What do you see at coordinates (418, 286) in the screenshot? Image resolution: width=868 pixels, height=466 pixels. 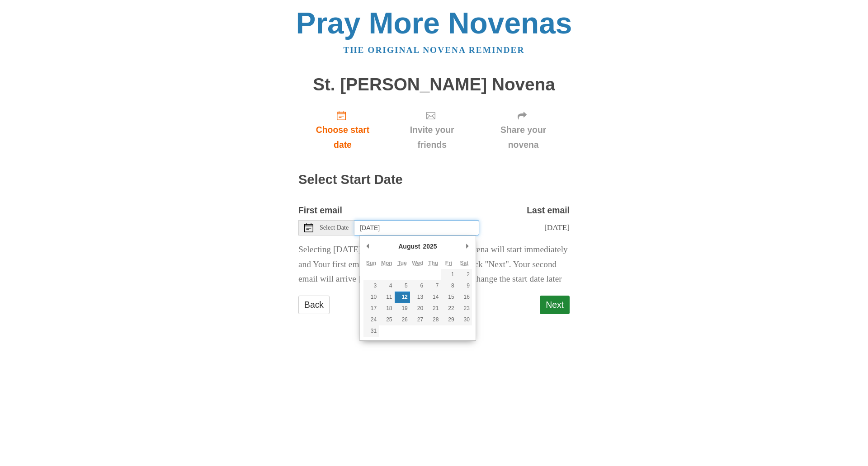 I see `button: 6` at bounding box center [418, 286].